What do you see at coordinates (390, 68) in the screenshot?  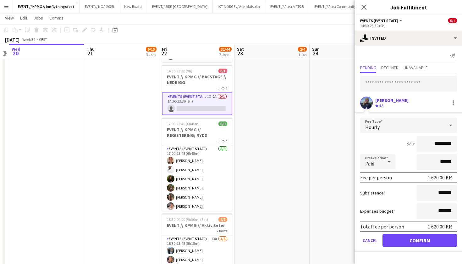 I see `span: Declined` at bounding box center [390, 68].